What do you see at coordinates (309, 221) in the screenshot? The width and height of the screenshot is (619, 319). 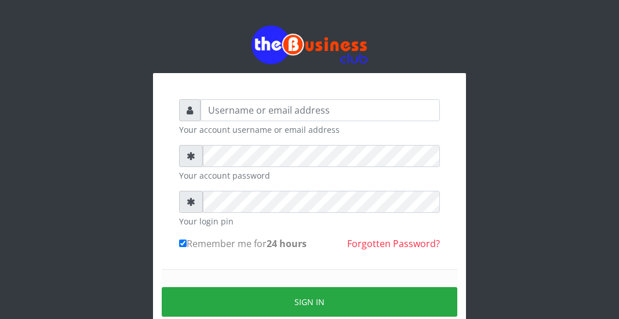 I see `small: Your login pin` at bounding box center [309, 221].